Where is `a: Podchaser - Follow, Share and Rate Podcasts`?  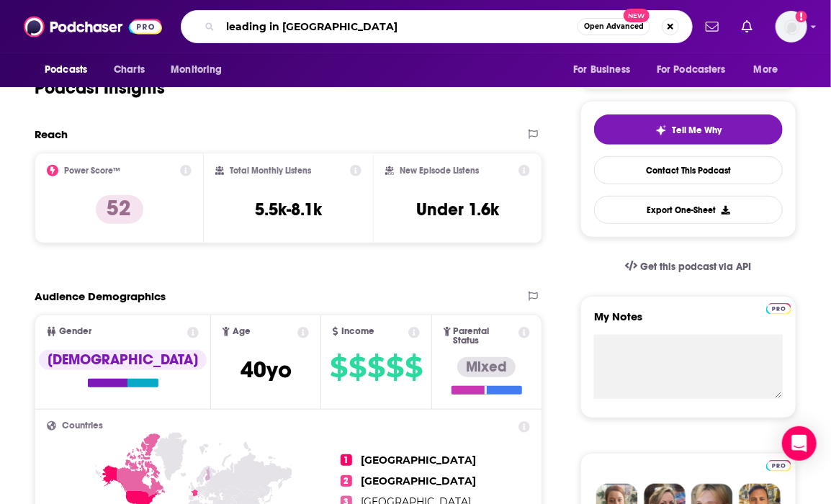
a: Podchaser - Follow, Share and Rate Podcasts is located at coordinates (93, 27).